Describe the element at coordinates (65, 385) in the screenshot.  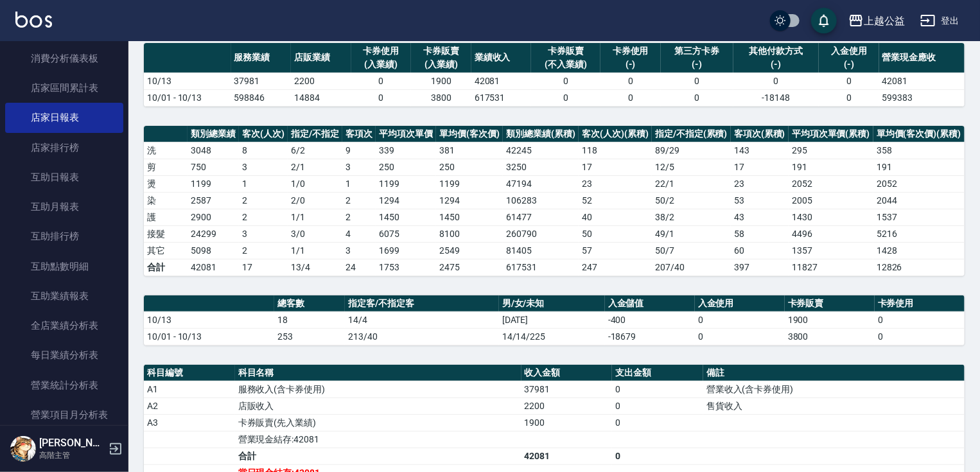
I see `a: 營業統計分析表` at that location.